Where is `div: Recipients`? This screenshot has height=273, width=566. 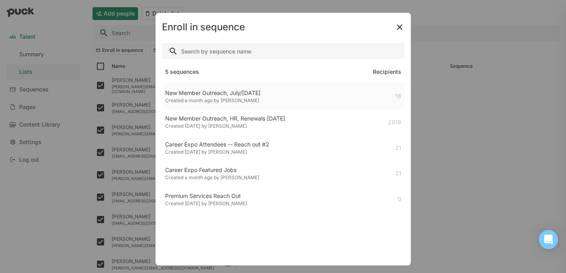
div: Recipients is located at coordinates (387, 72).